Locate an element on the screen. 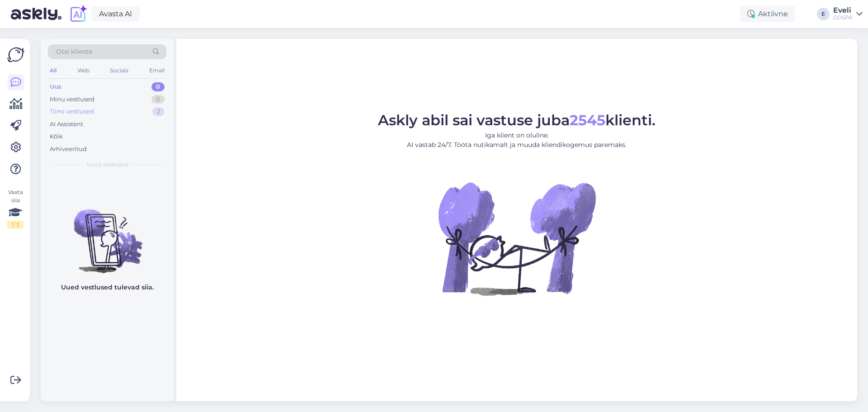  img: No Chat active is located at coordinates (517, 238).